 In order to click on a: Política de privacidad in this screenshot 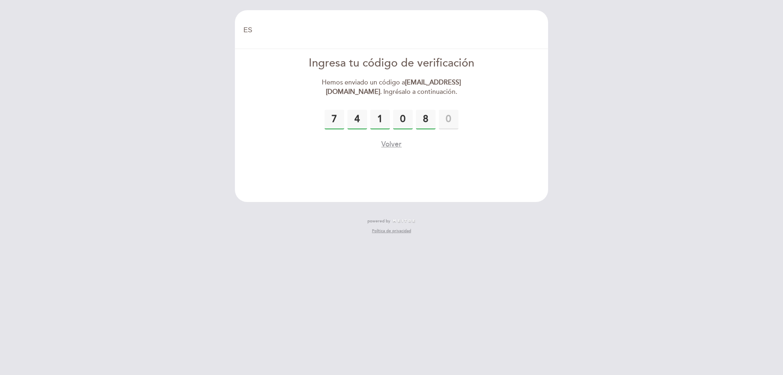, I will do `click(391, 231)`.